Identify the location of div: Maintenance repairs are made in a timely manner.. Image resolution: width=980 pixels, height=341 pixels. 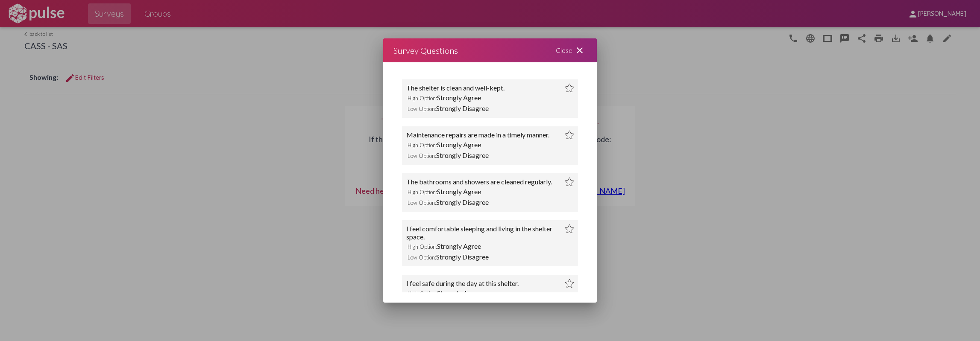
(477, 135).